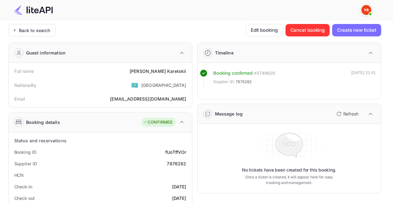 This screenshot has height=203, width=393. I want to click on button: Create new ticket, so click(357, 30).